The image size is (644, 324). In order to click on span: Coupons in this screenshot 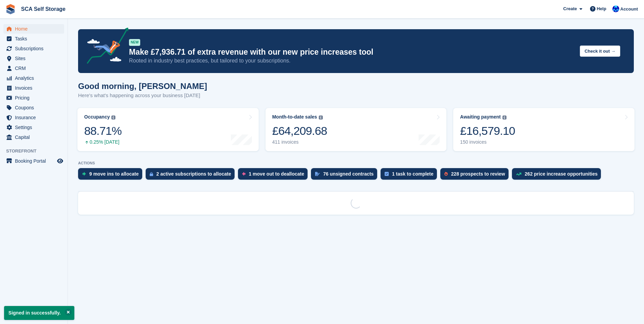, I will do `click(35, 107)`.